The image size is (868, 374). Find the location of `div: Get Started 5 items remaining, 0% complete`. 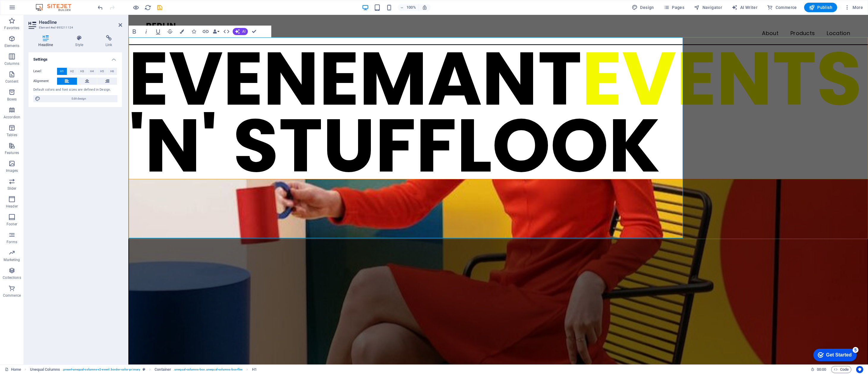

div: Get Started 5 items remaining, 0% complete is located at coordinates (26, 9).